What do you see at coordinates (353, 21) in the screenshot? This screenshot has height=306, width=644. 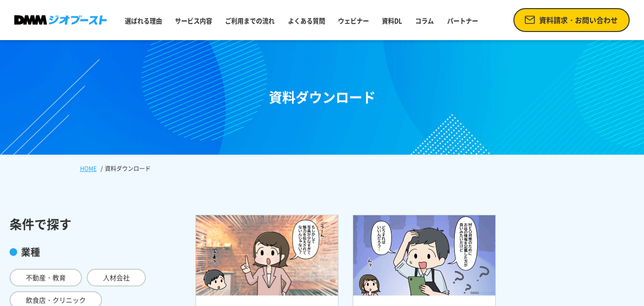 I see `a: ウェビナー` at bounding box center [353, 21].